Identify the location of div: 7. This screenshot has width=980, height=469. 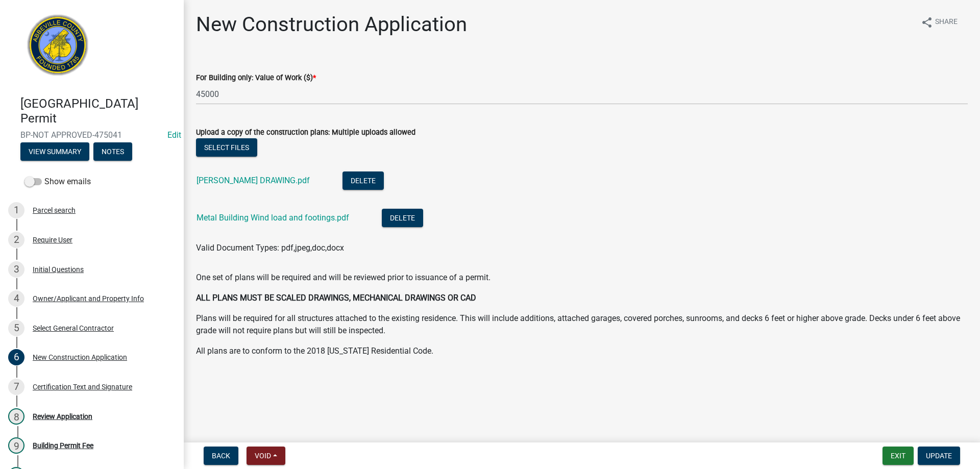
(16, 387).